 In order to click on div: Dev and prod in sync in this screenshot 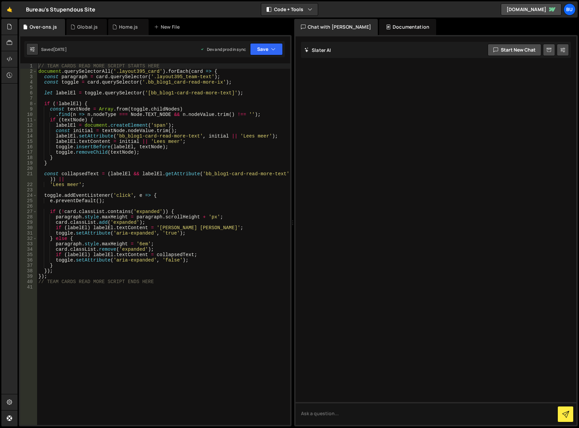, I will do `click(223, 49)`.